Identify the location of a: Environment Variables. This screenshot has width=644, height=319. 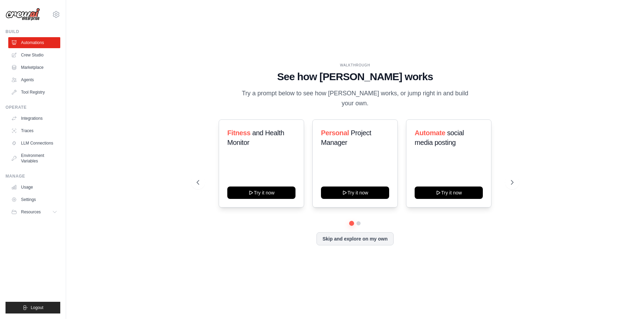
(34, 159).